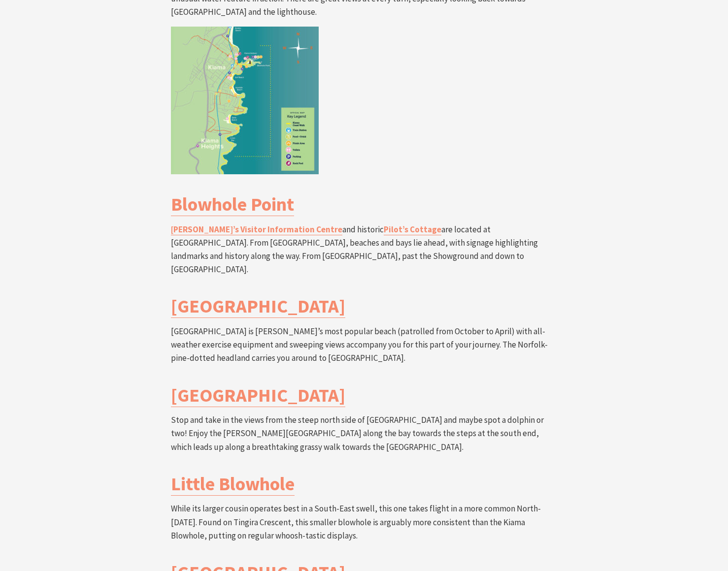 The height and width of the screenshot is (571, 728). What do you see at coordinates (412, 229) in the screenshot?
I see `a: Pilot’s Cottage` at bounding box center [412, 229].